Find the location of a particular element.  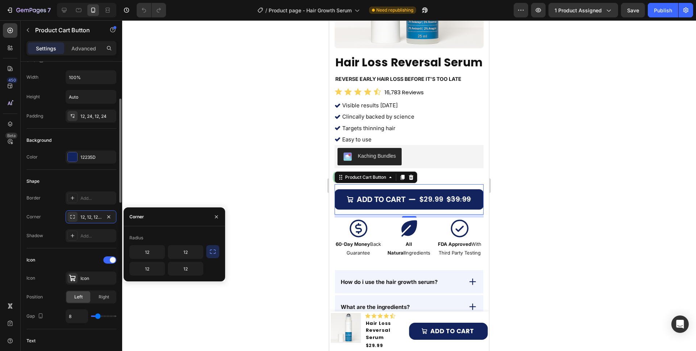

div: Position is located at coordinates (34, 297).